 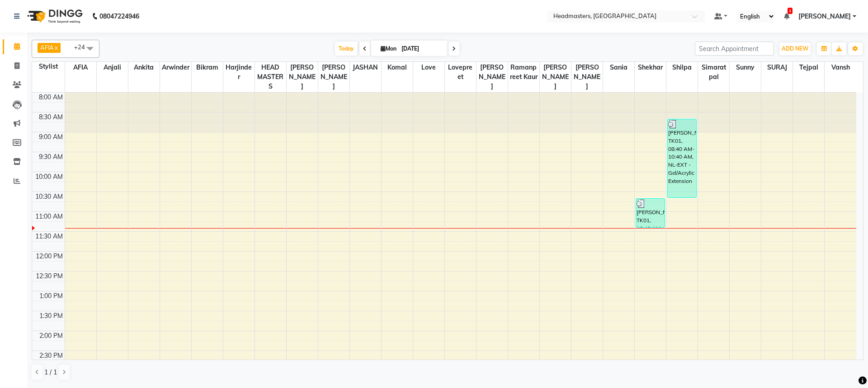 I want to click on b: 08047224946, so click(x=120, y=16).